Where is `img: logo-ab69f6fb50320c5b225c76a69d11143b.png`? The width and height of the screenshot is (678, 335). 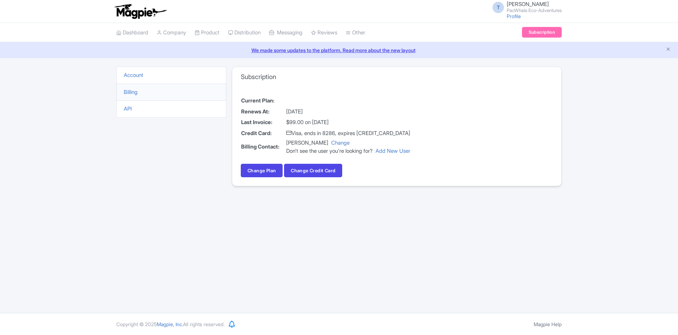 img: logo-ab69f6fb50320c5b225c76a69d11143b.png is located at coordinates (140, 11).